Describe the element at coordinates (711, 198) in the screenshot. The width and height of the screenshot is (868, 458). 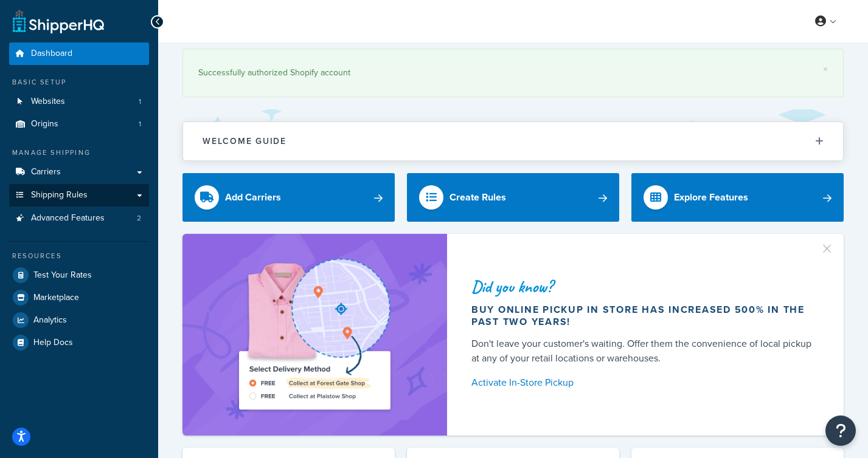
I see `div: Explore Features` at that location.